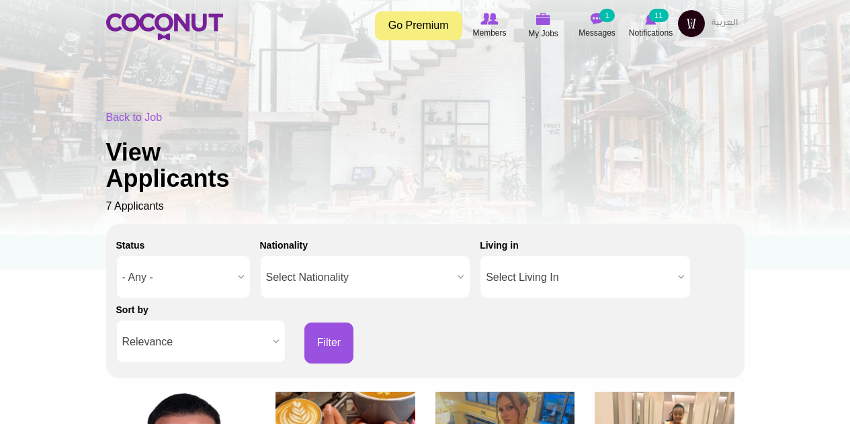 This screenshot has width=850, height=424. I want to click on span: Notifications, so click(650, 33).